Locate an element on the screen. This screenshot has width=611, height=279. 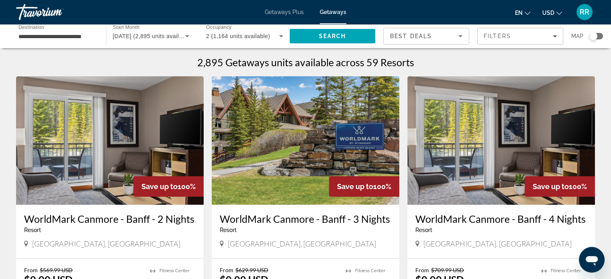
span: USD is located at coordinates (548, 13).